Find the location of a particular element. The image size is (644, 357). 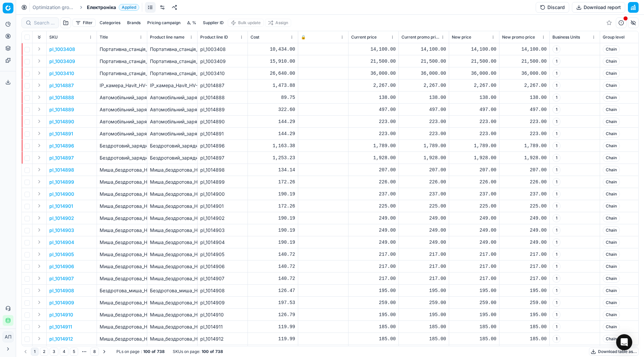

p: Миша_бездротова_Havit_HV-MS626GT_black_(HV-MS626GT)_ is located at coordinates (122, 254).